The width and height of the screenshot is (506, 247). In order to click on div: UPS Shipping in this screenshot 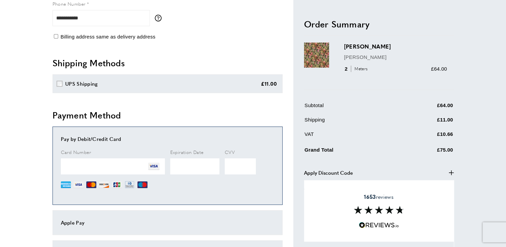, I will do `click(82, 84)`.